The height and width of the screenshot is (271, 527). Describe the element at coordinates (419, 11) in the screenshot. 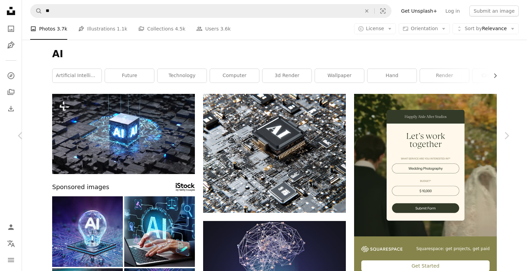

I see `a: Get Unsplash+` at that location.